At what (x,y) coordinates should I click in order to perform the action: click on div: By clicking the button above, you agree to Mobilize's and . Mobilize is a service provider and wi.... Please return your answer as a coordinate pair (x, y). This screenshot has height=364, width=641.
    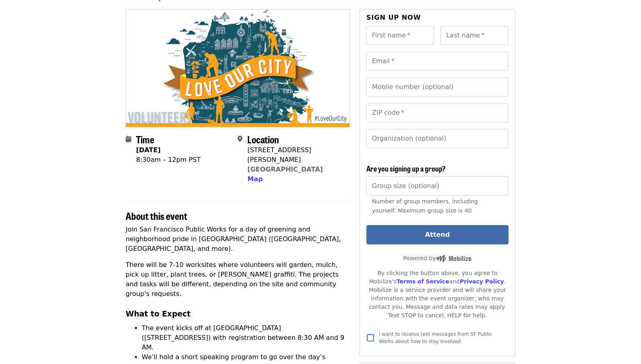
    Looking at the image, I should click on (438, 294).